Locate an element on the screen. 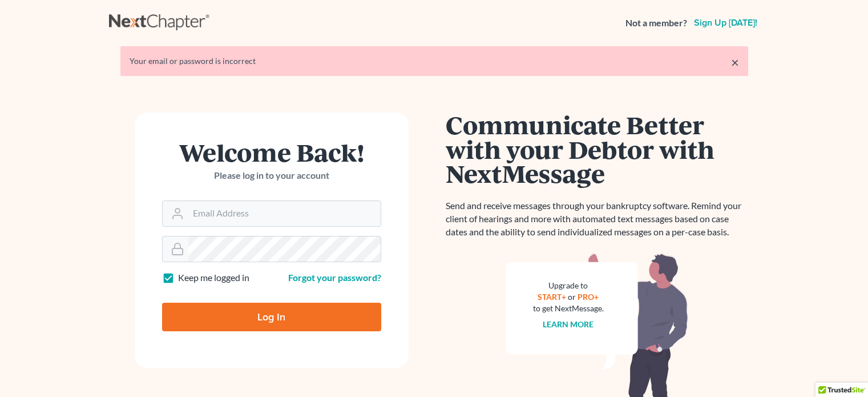 The height and width of the screenshot is (397, 868). input: Log In is located at coordinates (272, 317).